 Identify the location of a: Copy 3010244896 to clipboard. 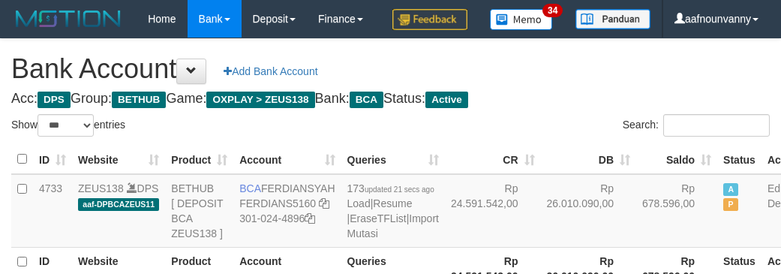
(310, 218).